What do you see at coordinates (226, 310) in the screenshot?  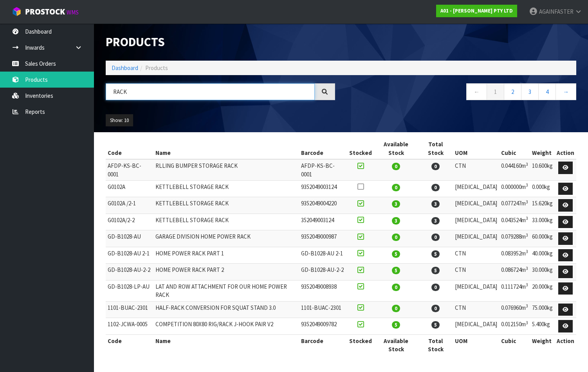 I see `td: HALF-RACK CONVERSION FOR SQUAT STAND 3.0` at bounding box center [226, 310].